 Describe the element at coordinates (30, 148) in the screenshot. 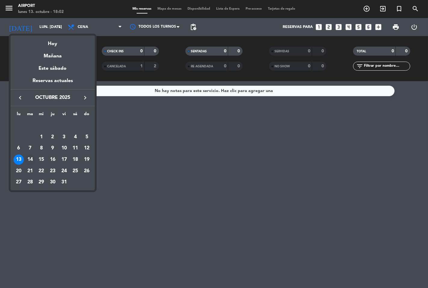

I see `div: 7` at that location.